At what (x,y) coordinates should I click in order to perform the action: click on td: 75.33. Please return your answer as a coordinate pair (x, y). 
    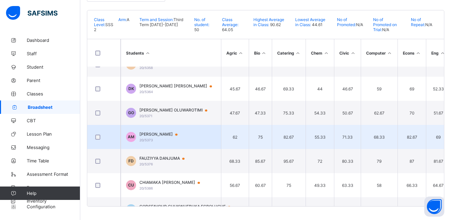
    Looking at the image, I should click on (289, 113).